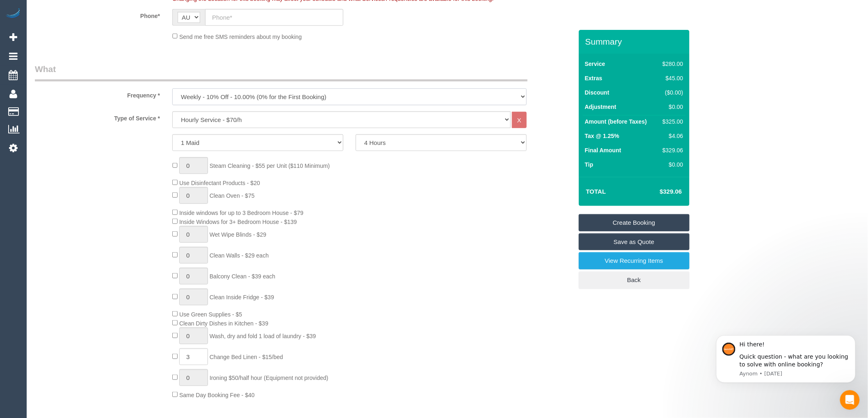 Image resolution: width=868 pixels, height=418 pixels. Describe the element at coordinates (242, 297) in the screenshot. I see `span: Clean Inside Fridge - $39` at that location.